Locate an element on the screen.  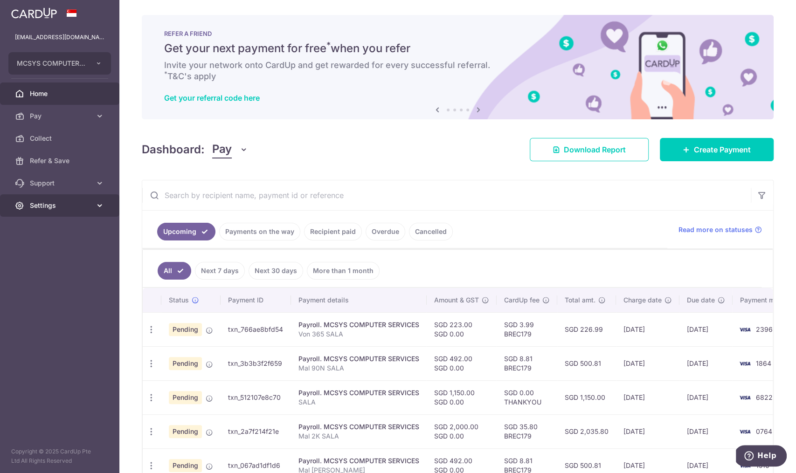
a: Upcoming is located at coordinates (186, 232).